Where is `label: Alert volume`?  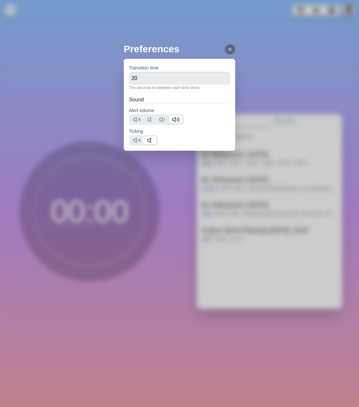 label: Alert volume is located at coordinates (142, 111).